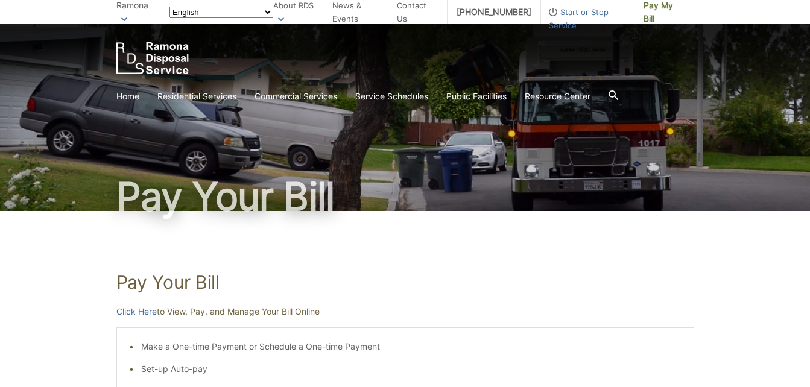 The image size is (810, 387). What do you see at coordinates (557, 96) in the screenshot?
I see `a: Resource Center` at bounding box center [557, 96].